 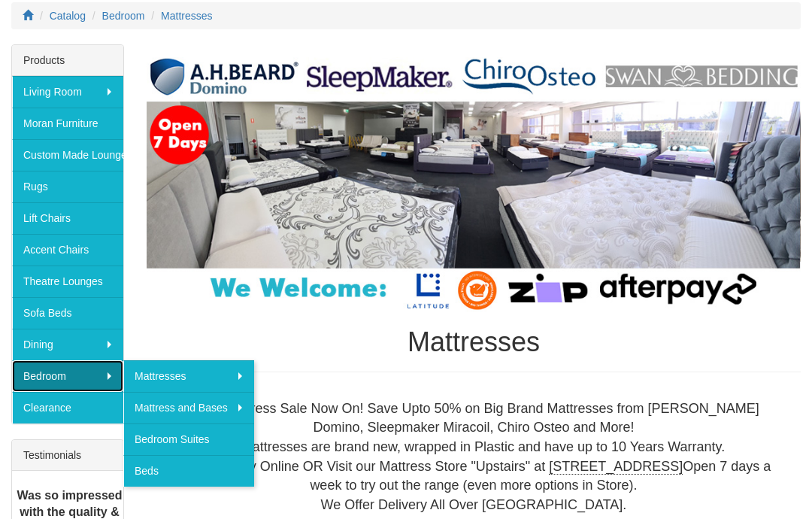 What do you see at coordinates (473, 342) in the screenshot?
I see `h1: Mattresses` at bounding box center [473, 342].